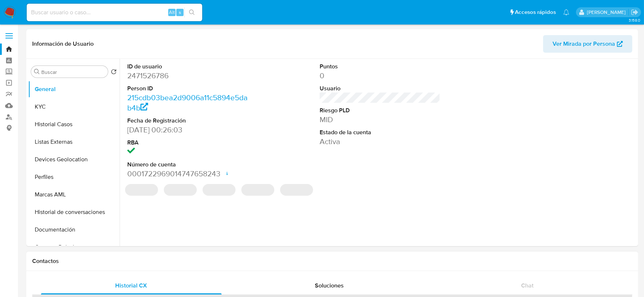 The width and height of the screenshot is (644, 297). Describe the element at coordinates (188, 143) in the screenshot. I see `dt: RBA` at that location.